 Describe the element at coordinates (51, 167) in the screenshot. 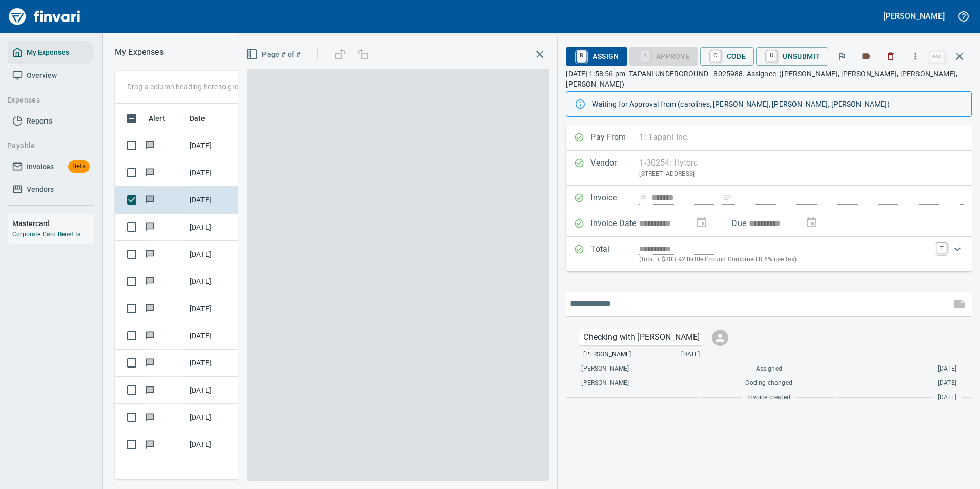

I see `a: InvoicesBeta` at that location.